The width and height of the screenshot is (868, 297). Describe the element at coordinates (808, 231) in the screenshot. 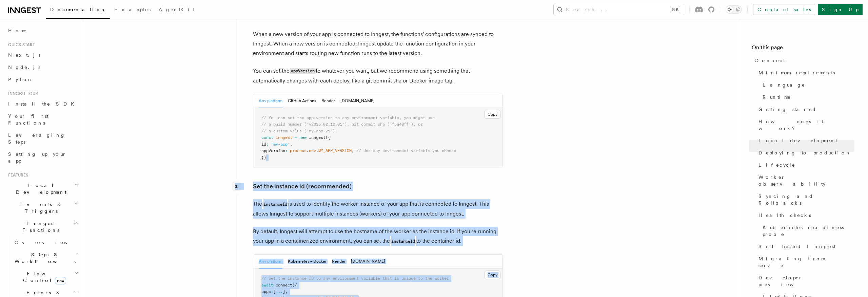

I see `span: Kubernetes readiness probe` at that location.